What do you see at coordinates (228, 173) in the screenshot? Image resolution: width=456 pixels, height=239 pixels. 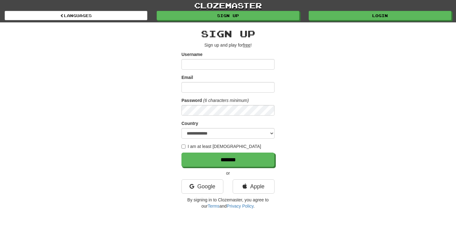 I see `p: or` at bounding box center [228, 173].